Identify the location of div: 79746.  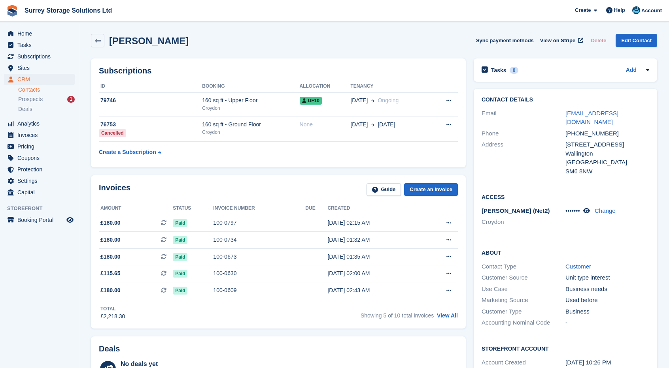
(150, 100).